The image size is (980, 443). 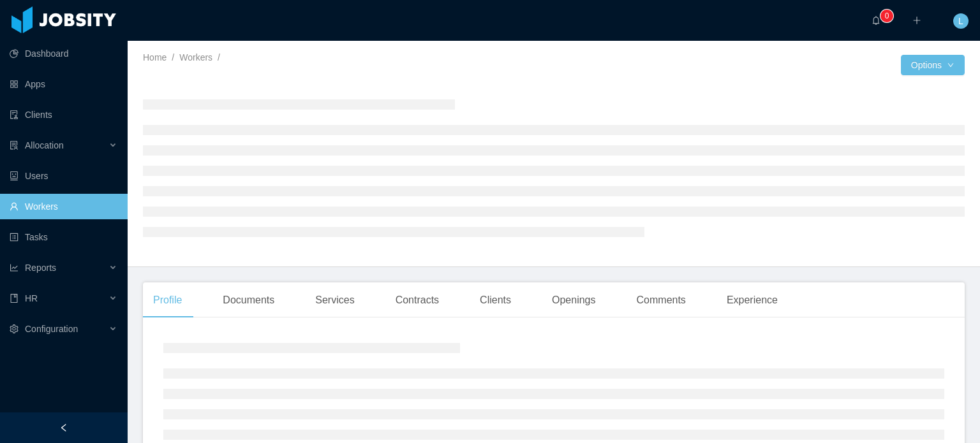 What do you see at coordinates (495, 300) in the screenshot?
I see `div: Clients` at bounding box center [495, 300].